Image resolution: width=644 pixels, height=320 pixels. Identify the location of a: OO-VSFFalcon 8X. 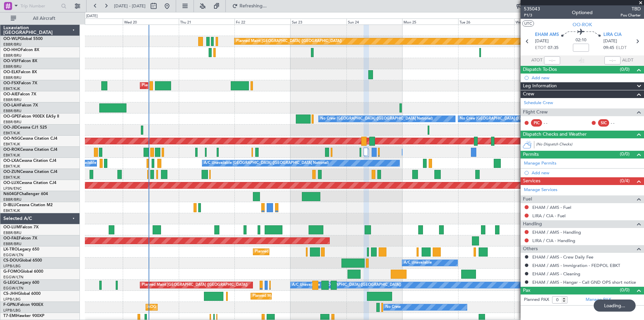
(20, 61).